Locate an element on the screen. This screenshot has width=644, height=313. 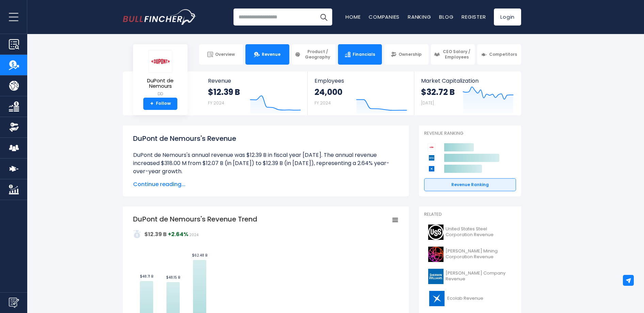
a: Login is located at coordinates (508, 17).